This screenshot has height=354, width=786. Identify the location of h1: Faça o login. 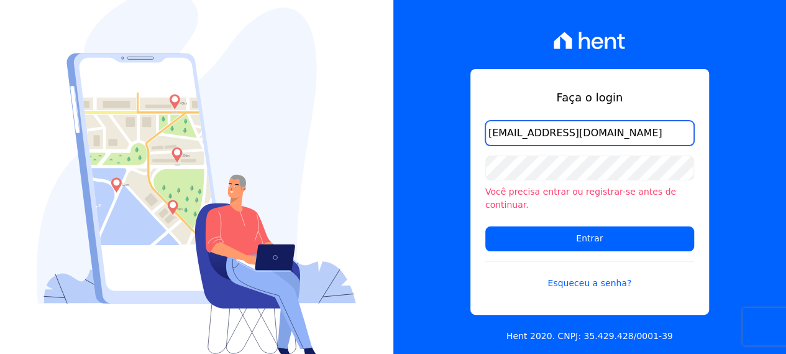
(590, 97).